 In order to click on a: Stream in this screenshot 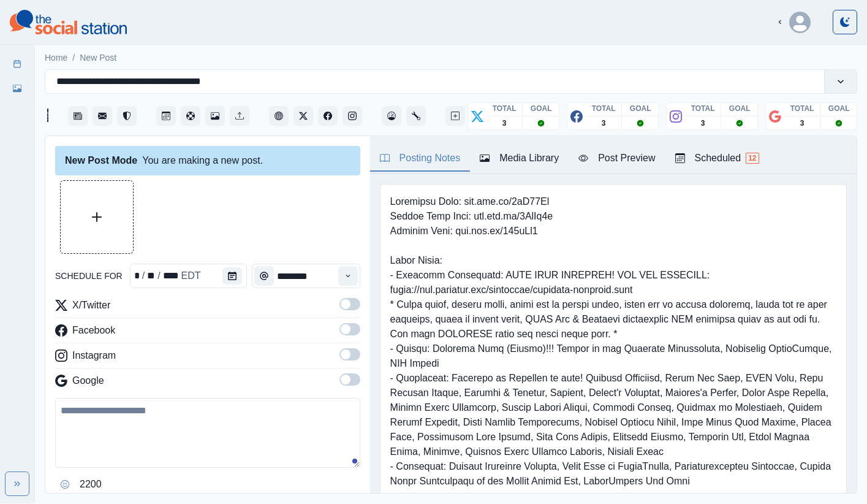, I will do `click(78, 116)`.